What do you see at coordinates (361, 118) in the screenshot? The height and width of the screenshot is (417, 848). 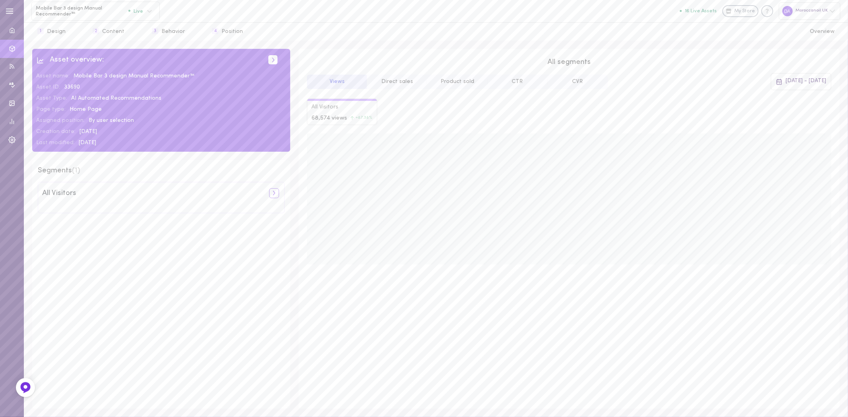 I see `div: + 87.38%` at bounding box center [361, 118].